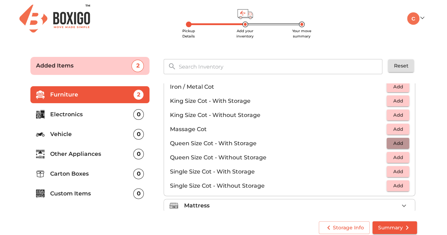 This screenshot has height=235, width=447. I want to click on input: Search Inventory, so click(281, 66).